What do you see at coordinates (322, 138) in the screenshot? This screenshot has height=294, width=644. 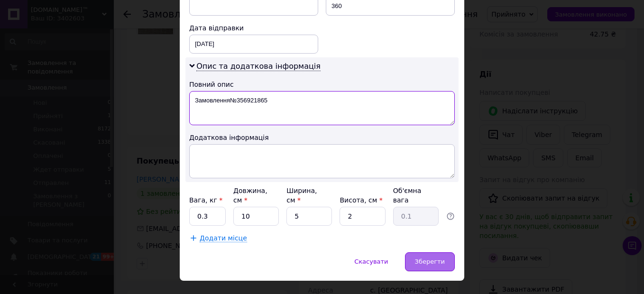 I see `div: Додаткова інформація` at bounding box center [322, 138].